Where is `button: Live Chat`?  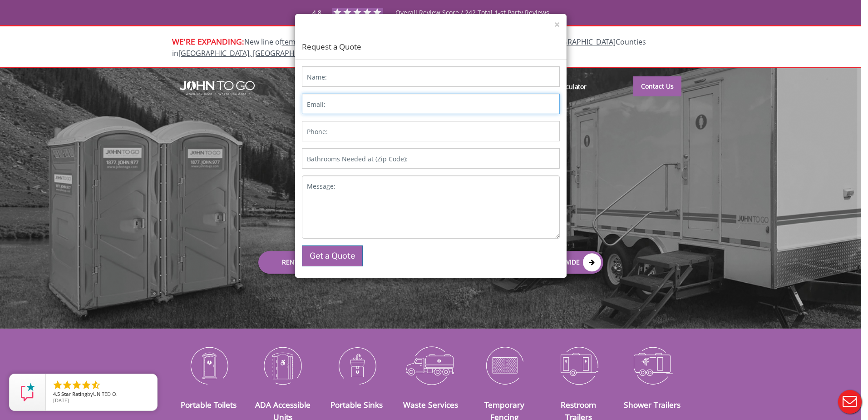
button: Live Chat is located at coordinates (850, 402).